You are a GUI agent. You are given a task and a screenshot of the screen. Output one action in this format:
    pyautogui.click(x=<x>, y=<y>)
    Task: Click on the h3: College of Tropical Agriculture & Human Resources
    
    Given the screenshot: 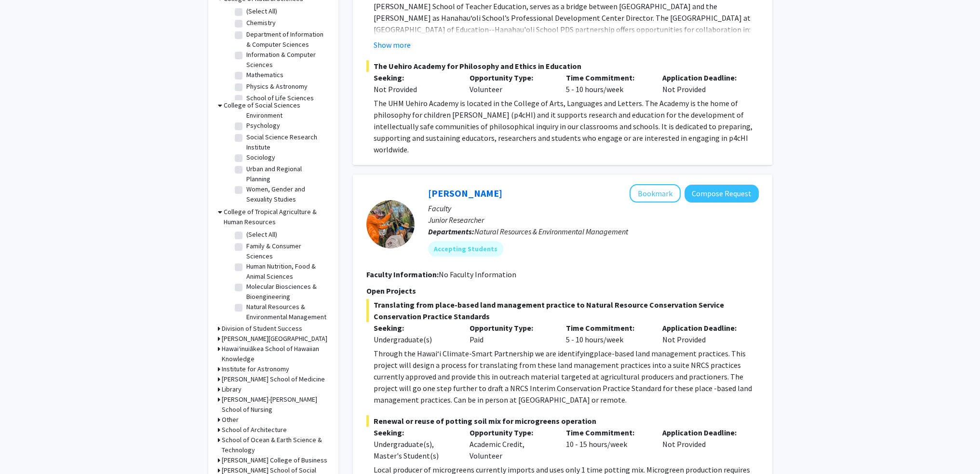 What is the action you would take?
    pyautogui.click(x=276, y=217)
    